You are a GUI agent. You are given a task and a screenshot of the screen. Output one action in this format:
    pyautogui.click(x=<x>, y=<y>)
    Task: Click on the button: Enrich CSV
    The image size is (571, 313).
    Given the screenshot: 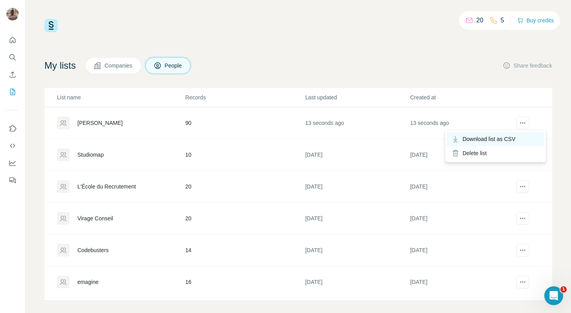 What is the action you would take?
    pyautogui.click(x=13, y=75)
    